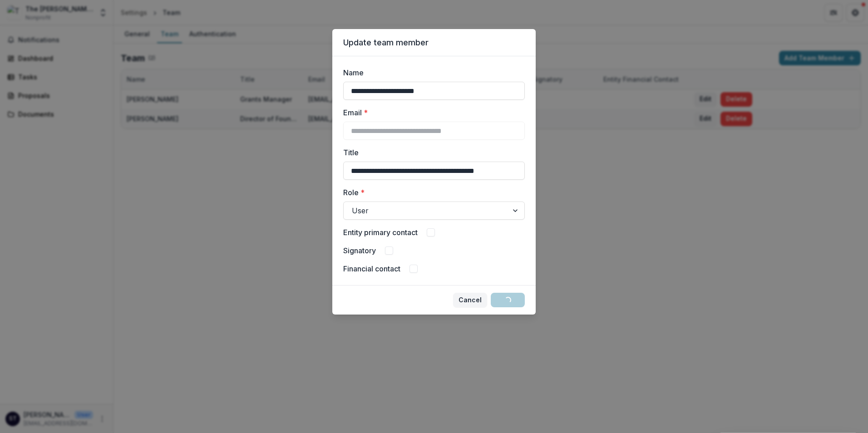  I want to click on label: Financial contact, so click(372, 269).